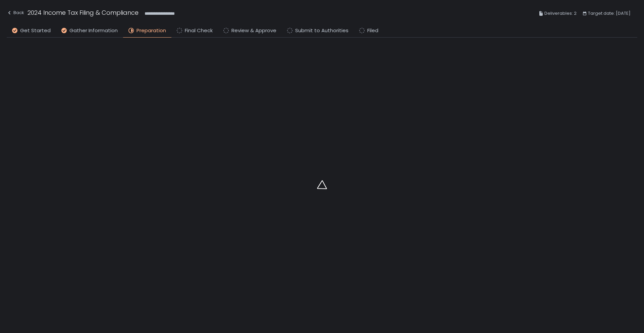 This screenshot has width=644, height=333. I want to click on div: Back, so click(15, 13).